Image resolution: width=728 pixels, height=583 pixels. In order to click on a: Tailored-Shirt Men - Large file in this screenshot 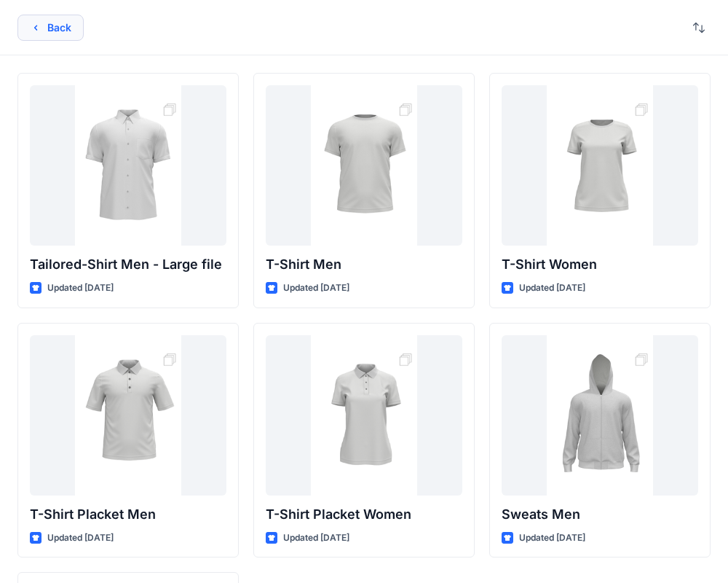, I will do `click(128, 165)`.